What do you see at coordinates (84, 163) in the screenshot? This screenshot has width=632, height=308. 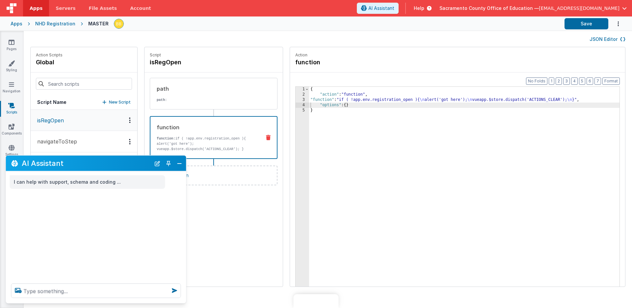 I see `button: onAppLoad` at bounding box center [84, 163].